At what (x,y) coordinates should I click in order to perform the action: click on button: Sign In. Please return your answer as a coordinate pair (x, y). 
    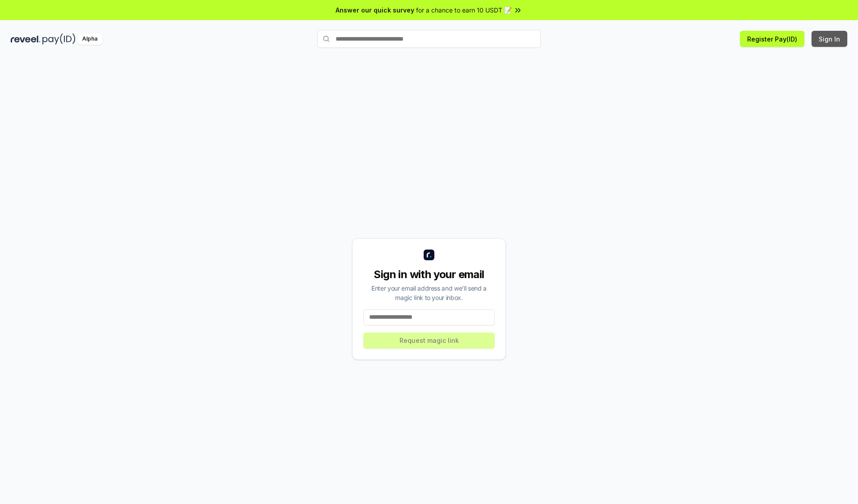
    Looking at the image, I should click on (829, 39).